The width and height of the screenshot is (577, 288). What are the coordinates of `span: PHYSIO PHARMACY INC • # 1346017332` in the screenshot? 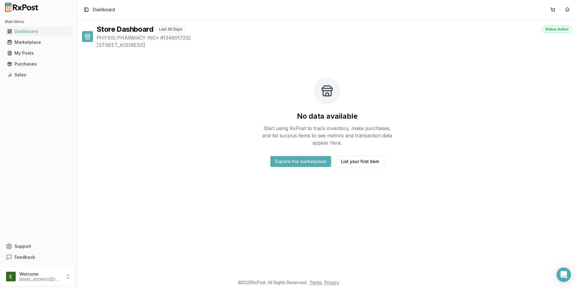 It's located at (334, 38).